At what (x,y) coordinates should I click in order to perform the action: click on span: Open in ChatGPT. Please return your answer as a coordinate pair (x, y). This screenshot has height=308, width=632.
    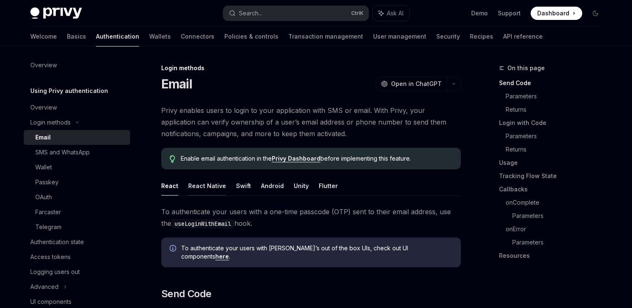
    Looking at the image, I should click on (416, 84).